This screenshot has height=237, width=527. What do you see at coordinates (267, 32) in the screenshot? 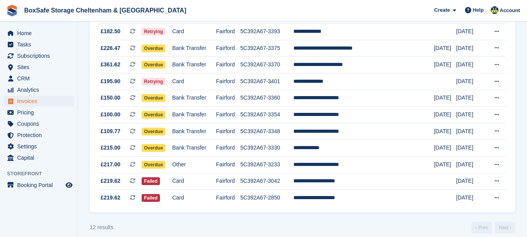
I see `td: 5C392A67-3393` at bounding box center [267, 32].